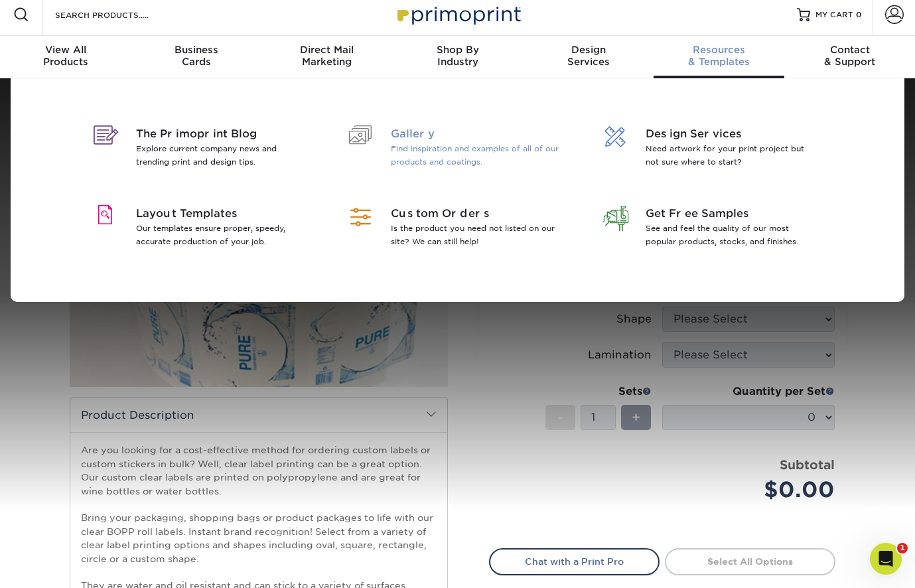 The image size is (915, 588). What do you see at coordinates (222, 156) in the screenshot?
I see `p: Explore current company news and trending print and design tips.` at bounding box center [222, 156].